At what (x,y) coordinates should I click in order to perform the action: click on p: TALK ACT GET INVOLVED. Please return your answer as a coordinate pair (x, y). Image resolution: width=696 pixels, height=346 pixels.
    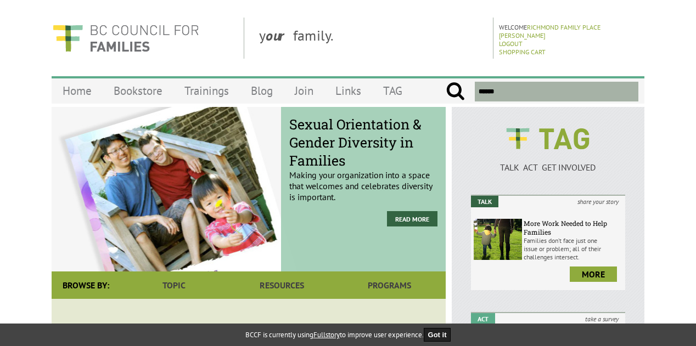
    Looking at the image, I should click on (548, 167).